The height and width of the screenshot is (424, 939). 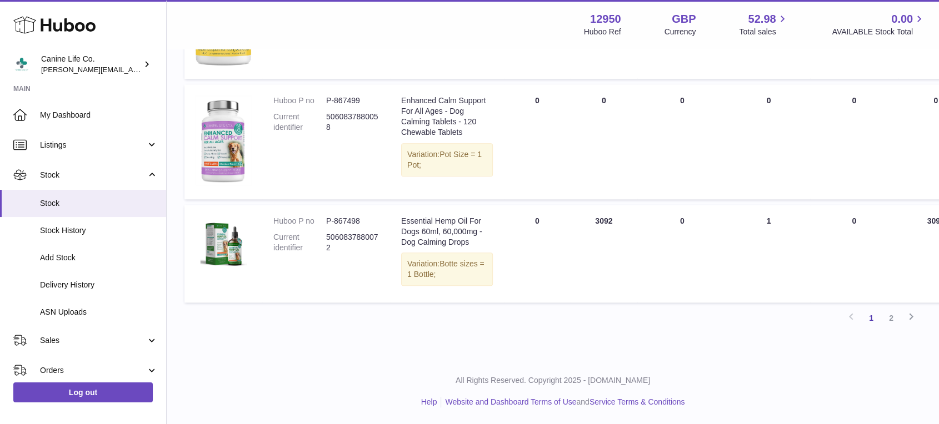 I want to click on a: 1, so click(x=871, y=318).